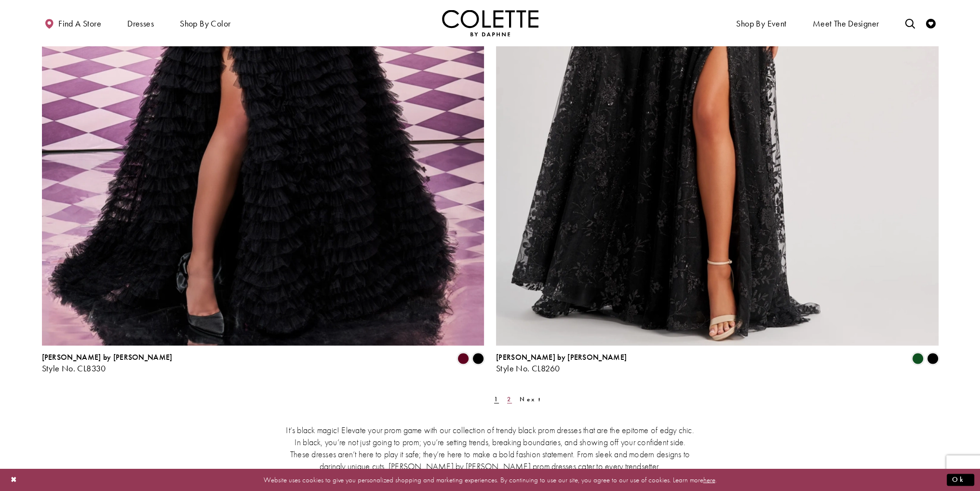 The image size is (980, 491). Describe the element at coordinates (79, 23) in the screenshot. I see `span: Find a store` at that location.